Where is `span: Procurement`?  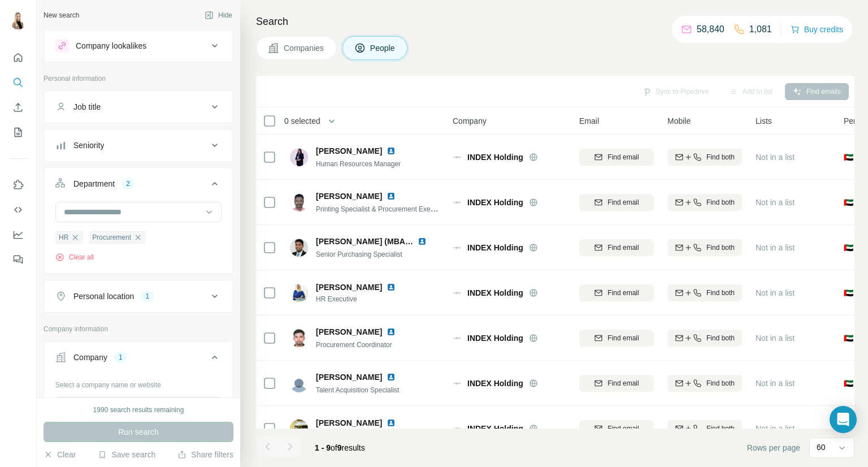
span: Procurement is located at coordinates (111, 237).